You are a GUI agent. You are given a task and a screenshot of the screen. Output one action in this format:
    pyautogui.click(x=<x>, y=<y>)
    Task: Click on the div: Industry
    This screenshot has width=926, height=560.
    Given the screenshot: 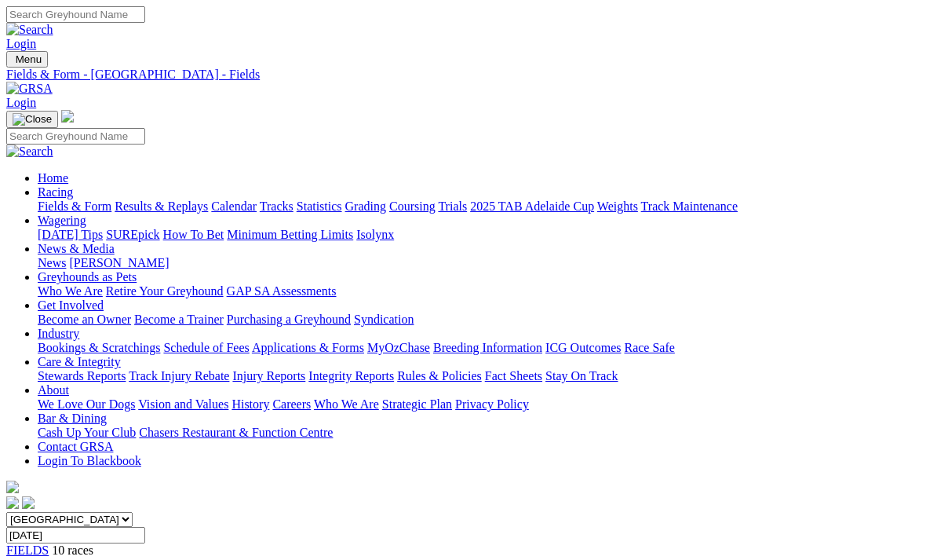 What is the action you would take?
    pyautogui.click(x=479, y=348)
    